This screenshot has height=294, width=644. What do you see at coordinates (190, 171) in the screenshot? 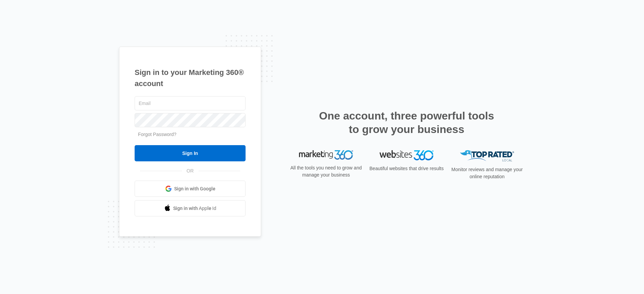
I see `span: OR` at bounding box center [190, 171].